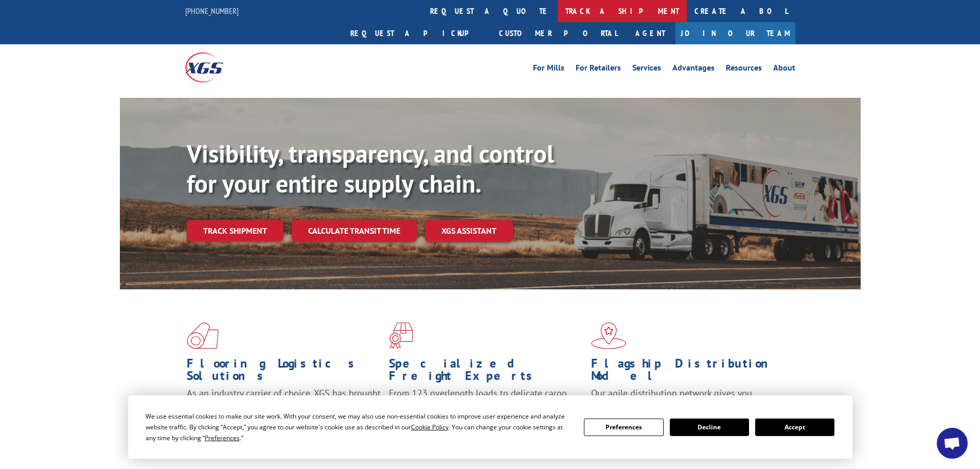  Describe the element at coordinates (284, 405) in the screenshot. I see `span: As an industry carrier of choice, XGS has brought innovation and dedication to flooring logistics...` at that location.